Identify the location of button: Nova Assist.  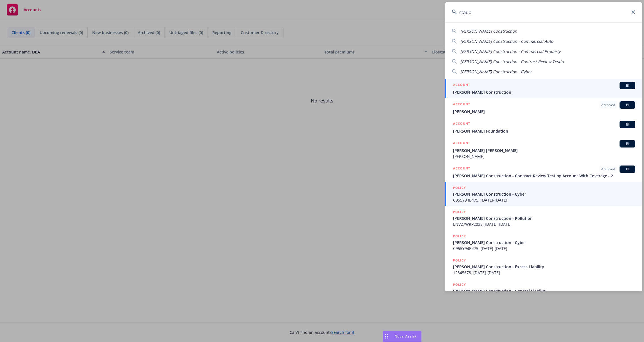
(402, 336).